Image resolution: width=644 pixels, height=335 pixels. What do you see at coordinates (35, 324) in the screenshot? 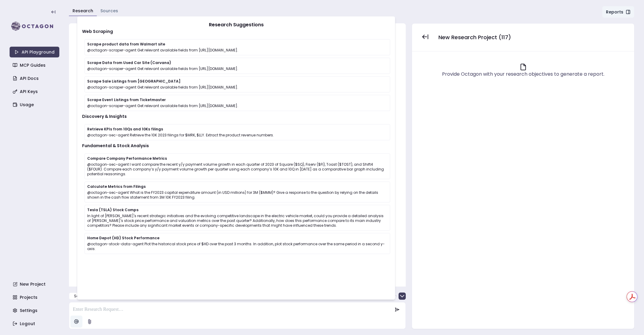
I see `a: Logout` at bounding box center [35, 324].